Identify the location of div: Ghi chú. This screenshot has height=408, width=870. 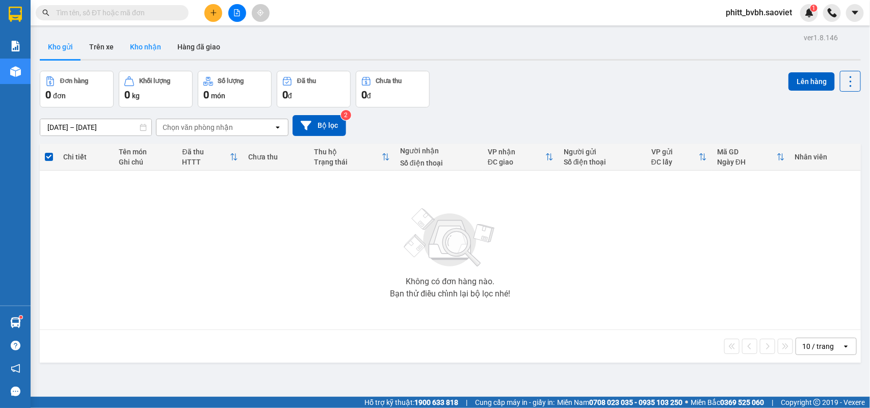
(145, 162).